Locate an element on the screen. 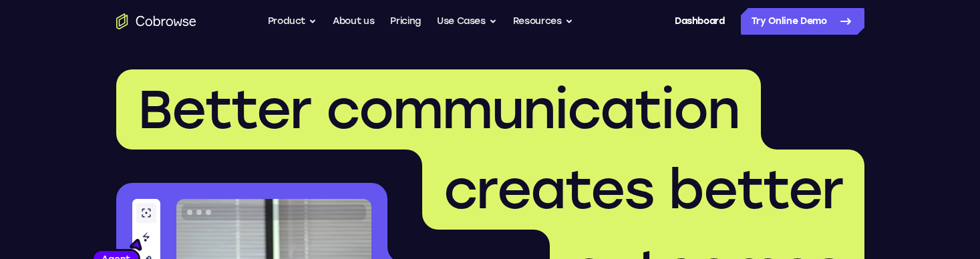 Image resolution: width=980 pixels, height=259 pixels. span: creates better is located at coordinates (644, 189).